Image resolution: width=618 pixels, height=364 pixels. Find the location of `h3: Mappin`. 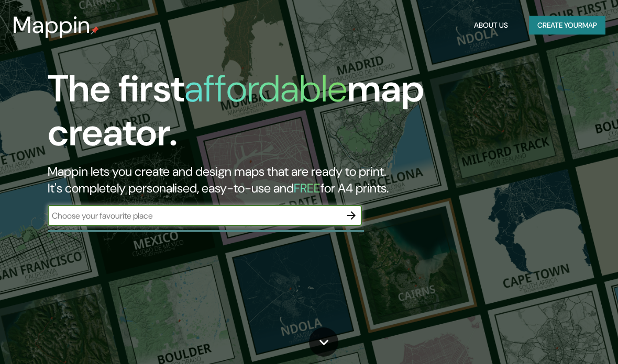

h3: Mappin is located at coordinates (51, 25).